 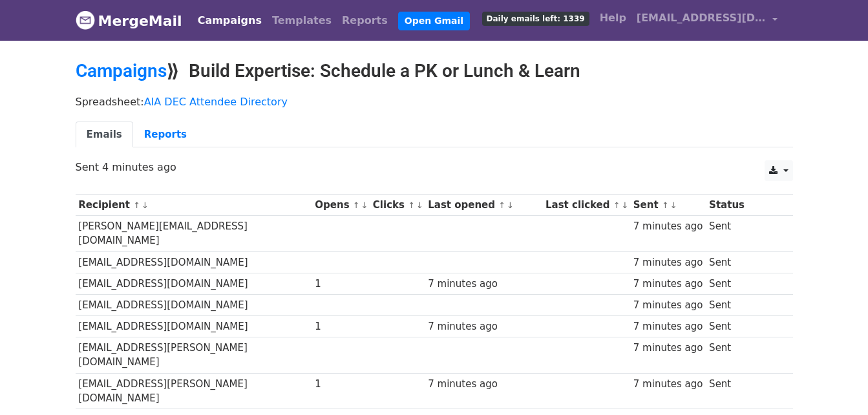 I want to click on th: Last opened, so click(x=484, y=204).